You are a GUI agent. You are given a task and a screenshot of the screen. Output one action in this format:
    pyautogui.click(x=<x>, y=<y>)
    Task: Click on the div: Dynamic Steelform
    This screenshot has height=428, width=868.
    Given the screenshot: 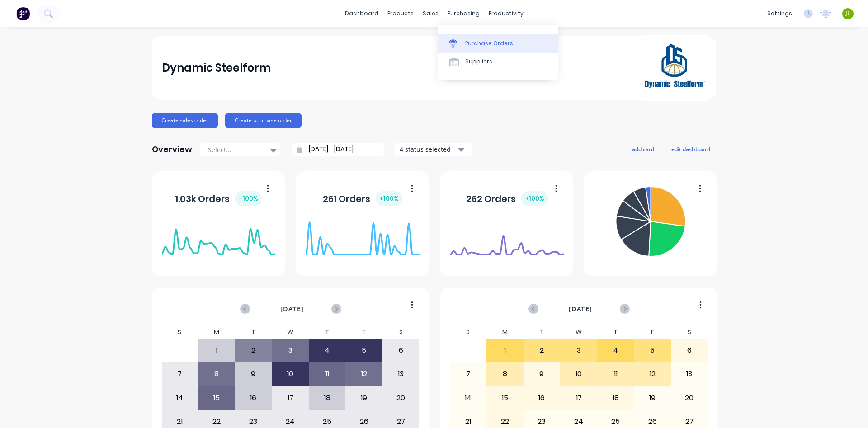 What is the action you would take?
    pyautogui.click(x=216, y=68)
    